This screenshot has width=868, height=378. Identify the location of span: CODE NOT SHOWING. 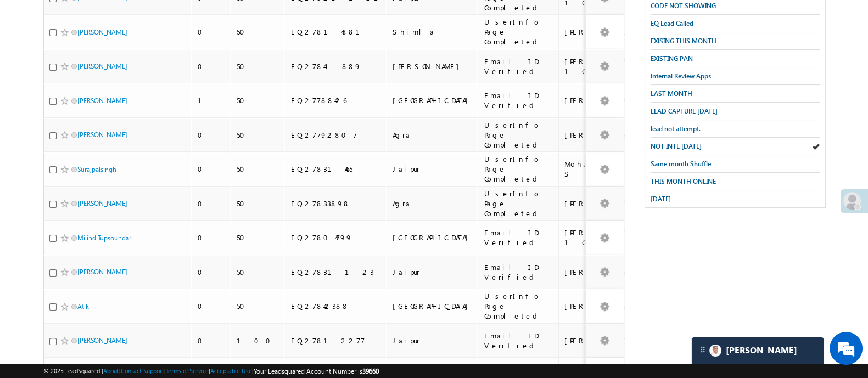
(683, 5).